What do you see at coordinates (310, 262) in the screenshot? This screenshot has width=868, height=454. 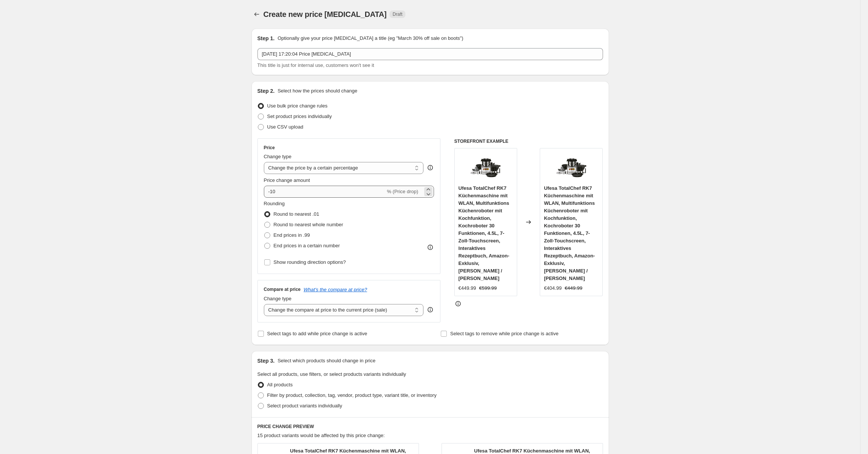 I see `span: Show rounding direction options?` at bounding box center [310, 262].